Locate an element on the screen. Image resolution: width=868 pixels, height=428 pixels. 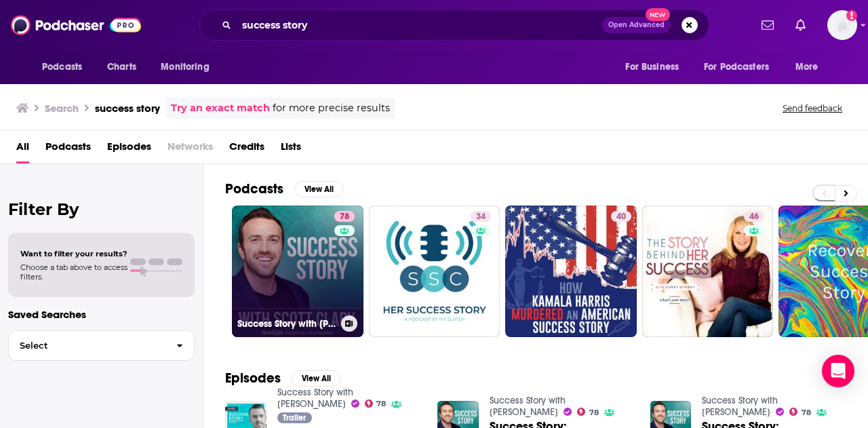
a: Try an exact match is located at coordinates (220, 108).